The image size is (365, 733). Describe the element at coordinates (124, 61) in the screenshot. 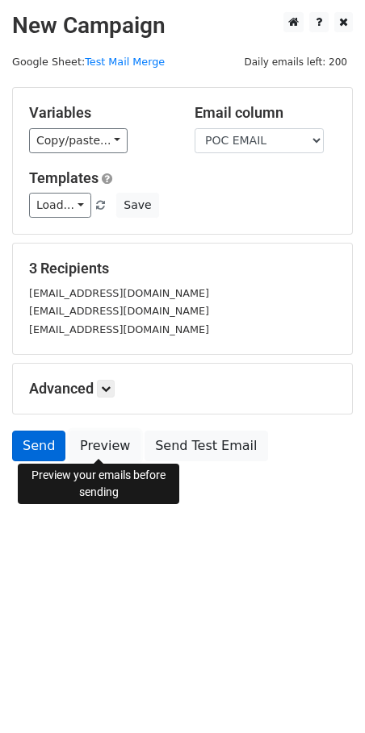

I see `a: Test Mail Merge` at that location.